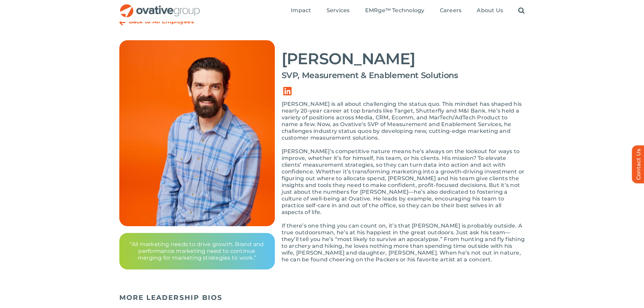 The height and width of the screenshot is (308, 644). Describe the element at coordinates (160, 7) in the screenshot. I see `a: OG_Full_horizontal_RGB` at that location.